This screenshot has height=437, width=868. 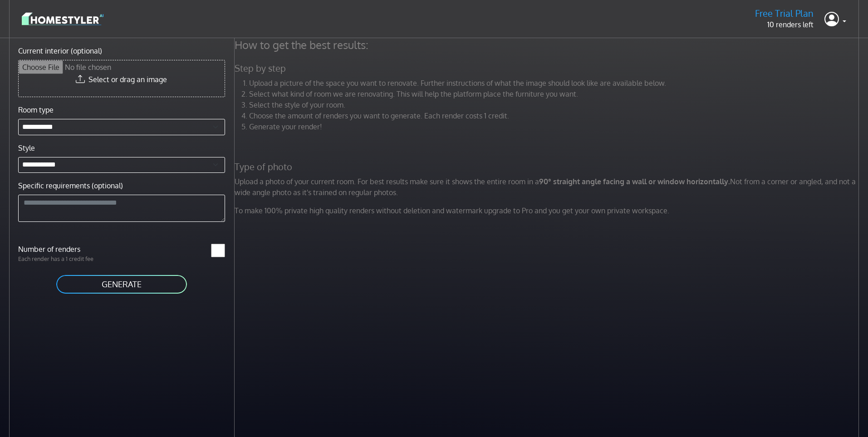 I want to click on h4: How to get the best results:, so click(x=548, y=45).